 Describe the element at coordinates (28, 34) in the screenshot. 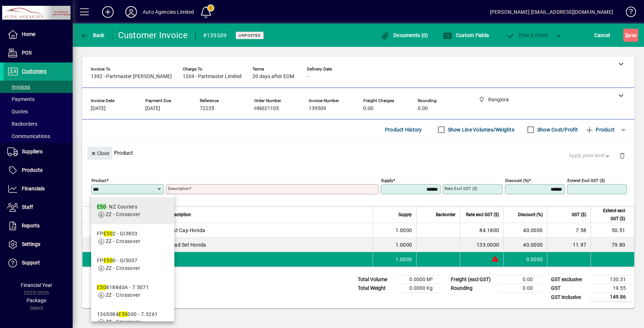

I see `span: Home` at that location.